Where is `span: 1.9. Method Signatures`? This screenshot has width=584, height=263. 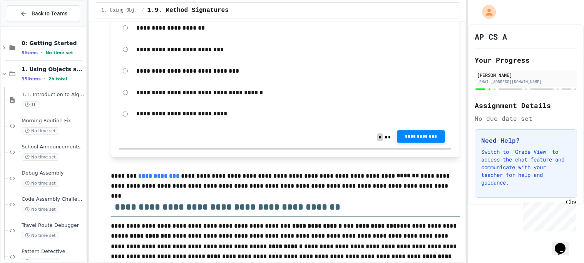
span: 1.9. Method Signatures is located at coordinates (188, 10).